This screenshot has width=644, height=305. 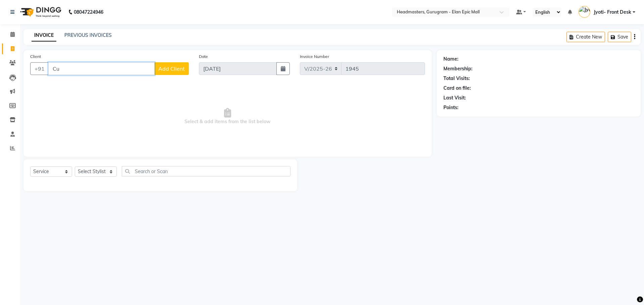 I want to click on b: 08047224946, so click(x=88, y=12).